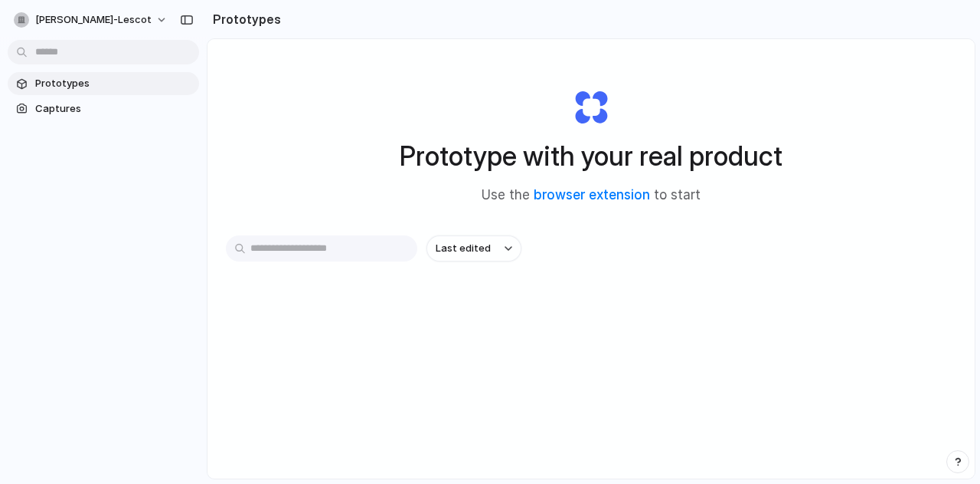  Describe the element at coordinates (114, 108) in the screenshot. I see `span: Captures` at that location.